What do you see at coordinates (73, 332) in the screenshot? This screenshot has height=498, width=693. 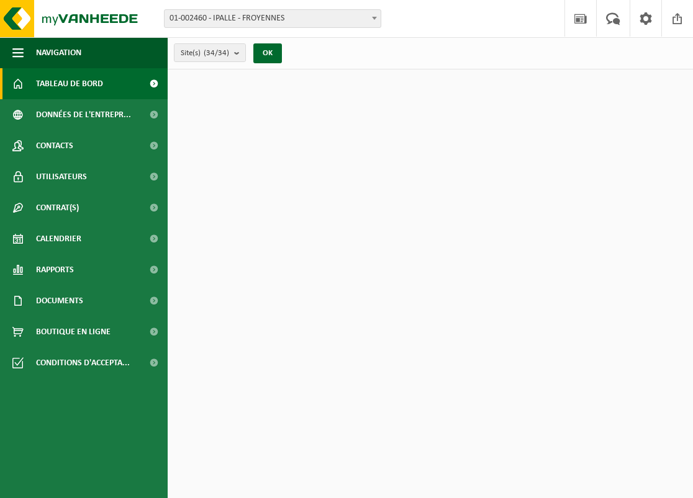 I see `span: Boutique en ligne` at bounding box center [73, 332].